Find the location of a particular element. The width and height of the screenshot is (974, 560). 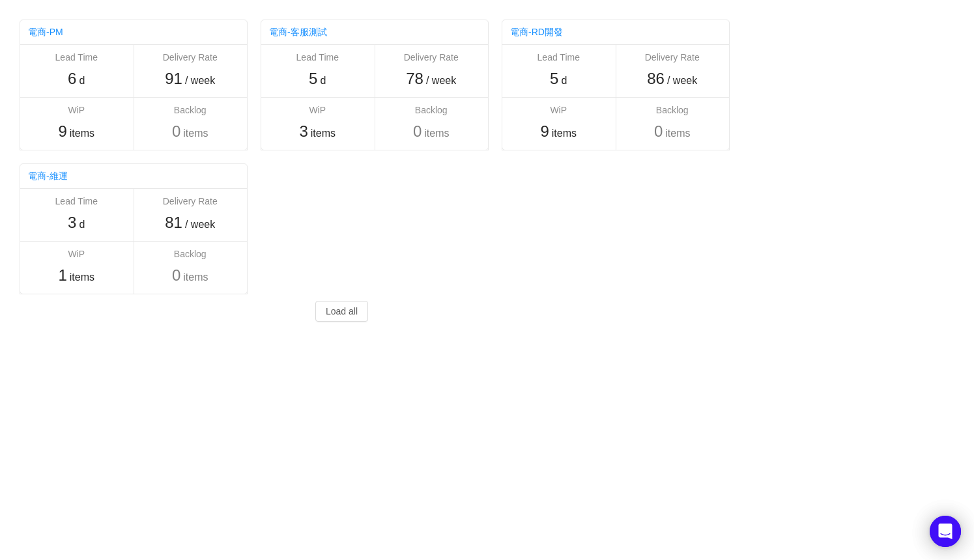

span: 6 is located at coordinates (72, 78).